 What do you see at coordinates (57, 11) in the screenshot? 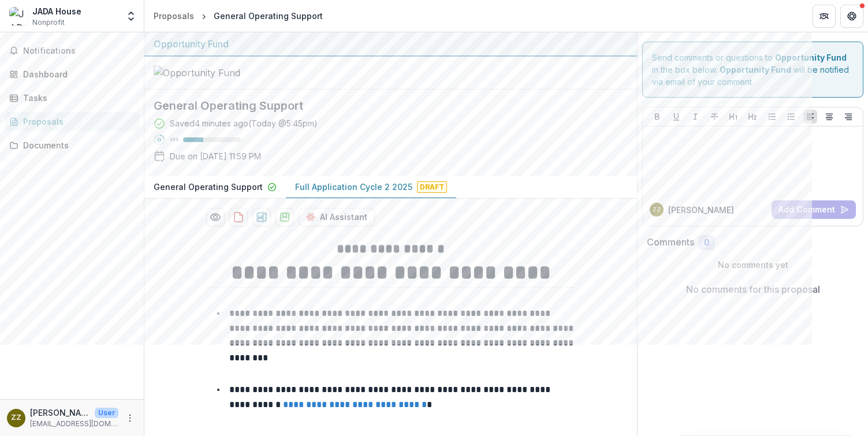
I see `div: JADA House` at bounding box center [57, 11].